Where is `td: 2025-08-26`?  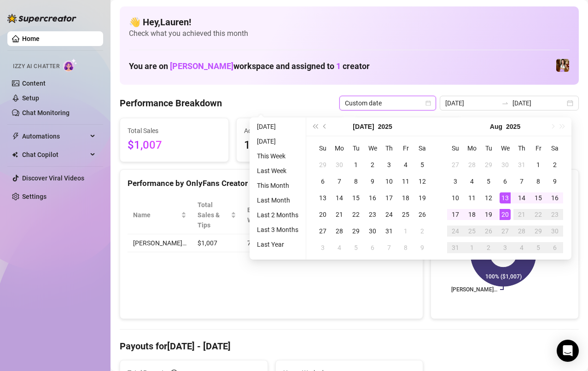
td: 2025-08-26 is located at coordinates (489, 231).